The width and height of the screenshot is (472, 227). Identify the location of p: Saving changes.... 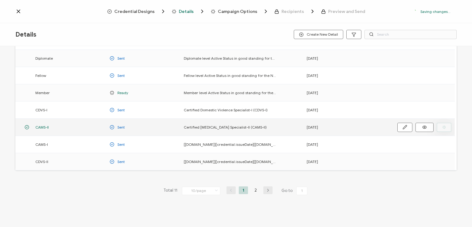
(435, 11).